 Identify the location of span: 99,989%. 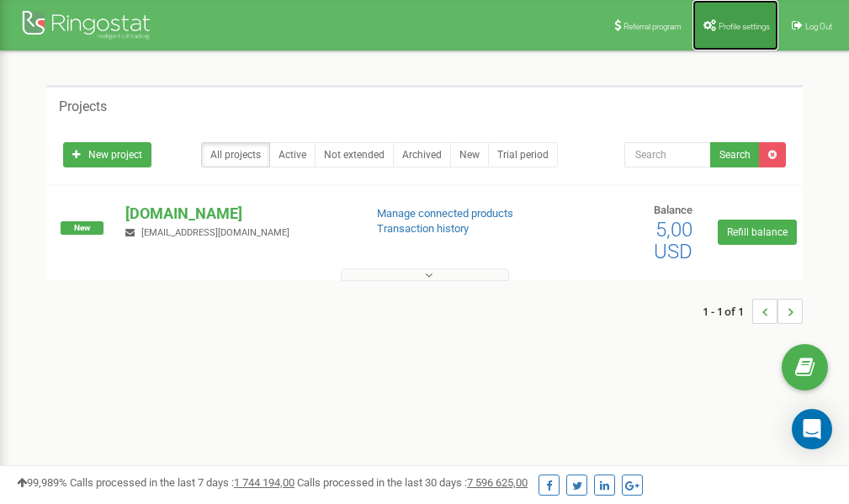
(42, 483).